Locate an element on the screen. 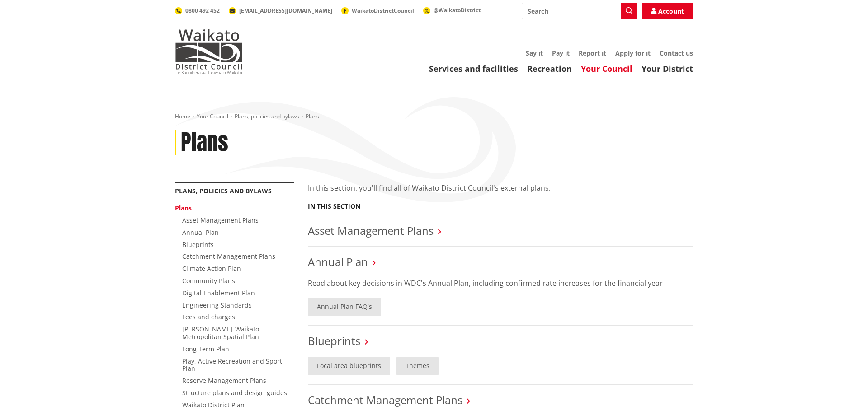 This screenshot has height=415, width=868. p: Read about key decisions in WDC's Annual Plan, including confirmed rate increases for the financi... is located at coordinates (500, 284).